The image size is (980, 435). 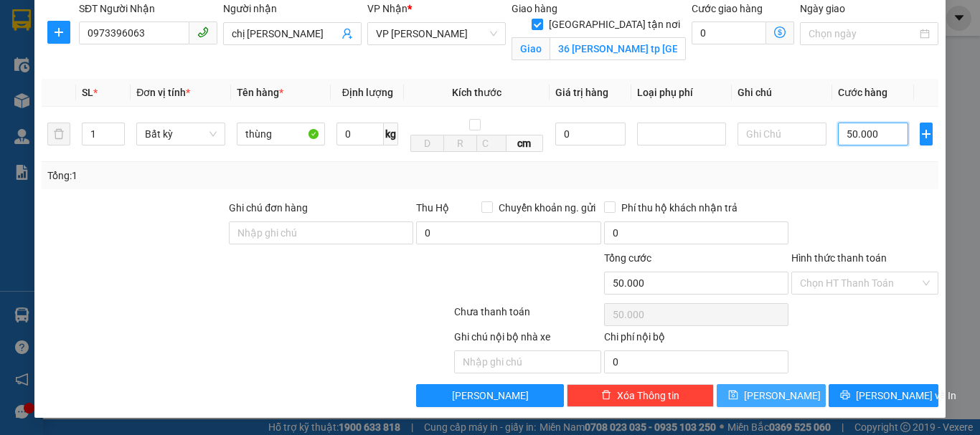 I want to click on th: Loại phụ phí, so click(x=681, y=93).